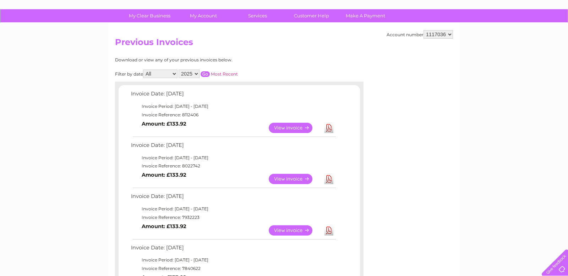 This screenshot has height=276, width=568. I want to click on a: Water, so click(450, 33).